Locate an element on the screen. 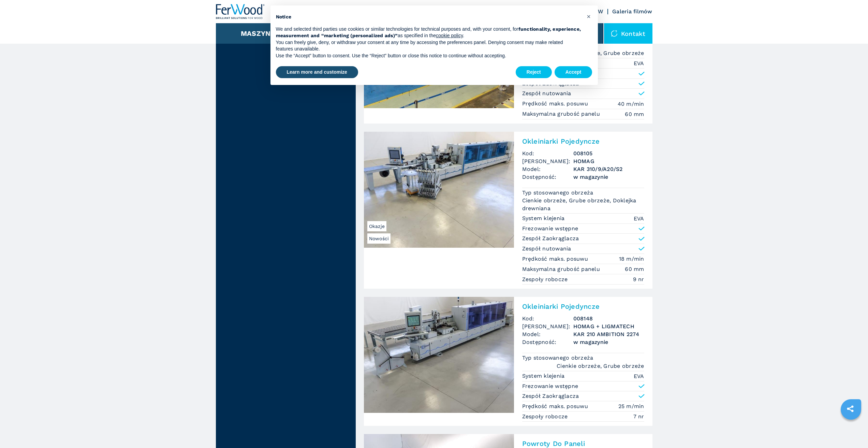 The image size is (868, 448). a: Galeria filmów is located at coordinates (632, 11).